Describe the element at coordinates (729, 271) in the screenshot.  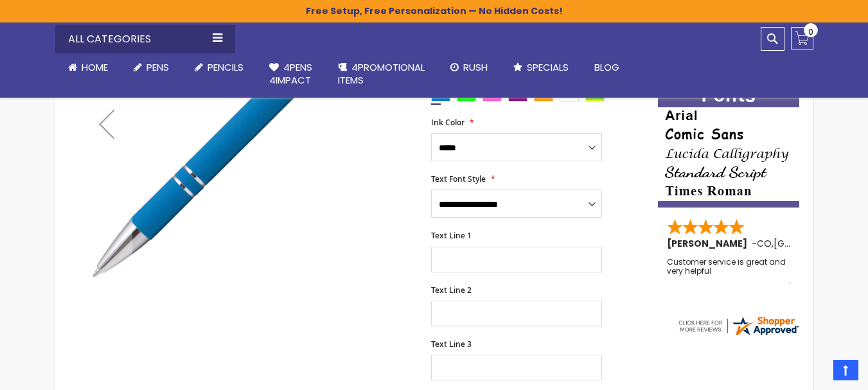
I see `div: Customer service is great and very helpful` at that location.